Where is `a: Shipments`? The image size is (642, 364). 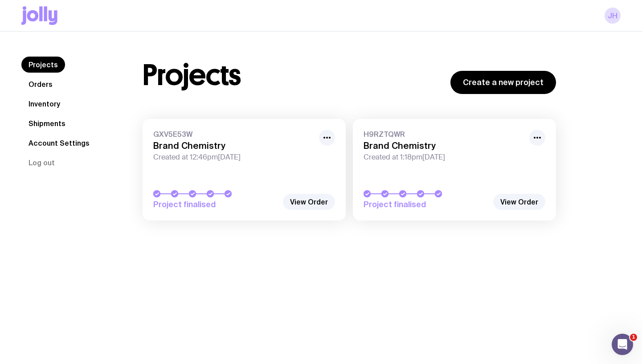 a: Shipments is located at coordinates (47, 124).